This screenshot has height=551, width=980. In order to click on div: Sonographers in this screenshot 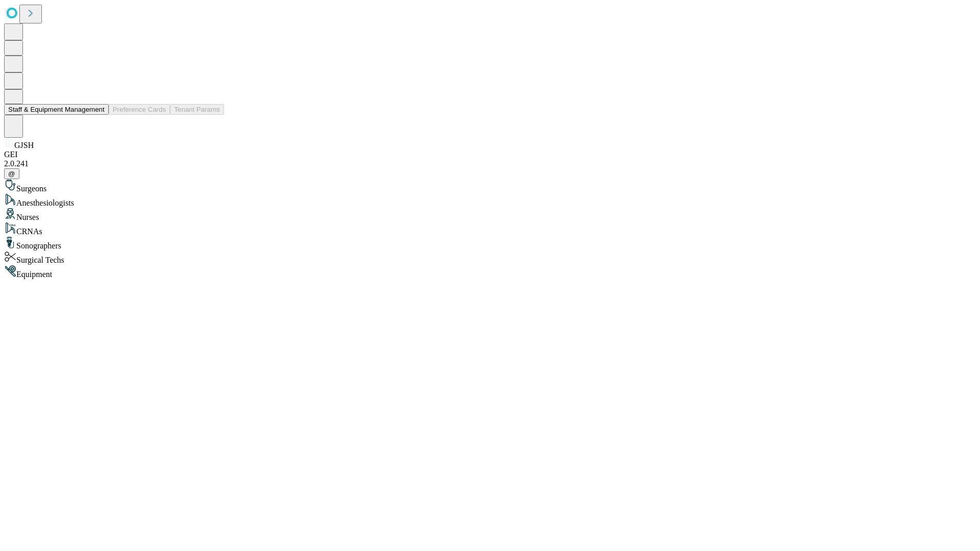, I will do `click(490, 243)`.